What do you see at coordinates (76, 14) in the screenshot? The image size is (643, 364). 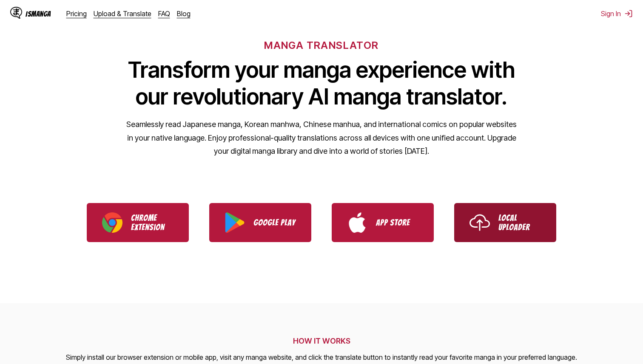 I see `a: Pricing` at bounding box center [76, 14].